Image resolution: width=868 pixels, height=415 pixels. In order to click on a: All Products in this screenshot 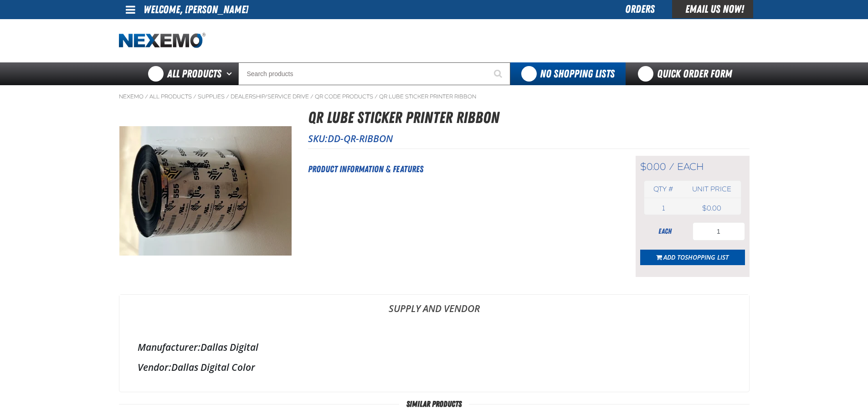, I will do `click(171, 97)`.